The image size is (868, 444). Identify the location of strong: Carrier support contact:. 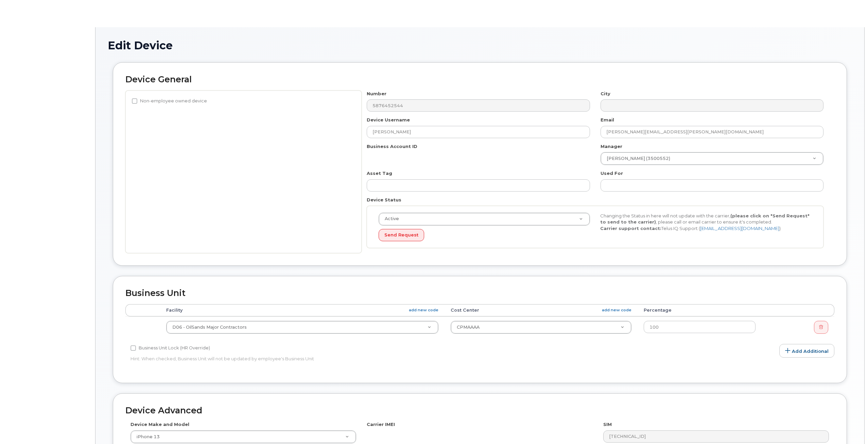
(631, 228).